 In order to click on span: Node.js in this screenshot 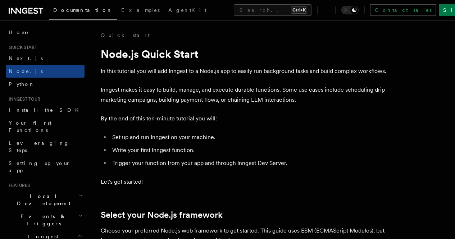, I will do `click(26, 71)`.